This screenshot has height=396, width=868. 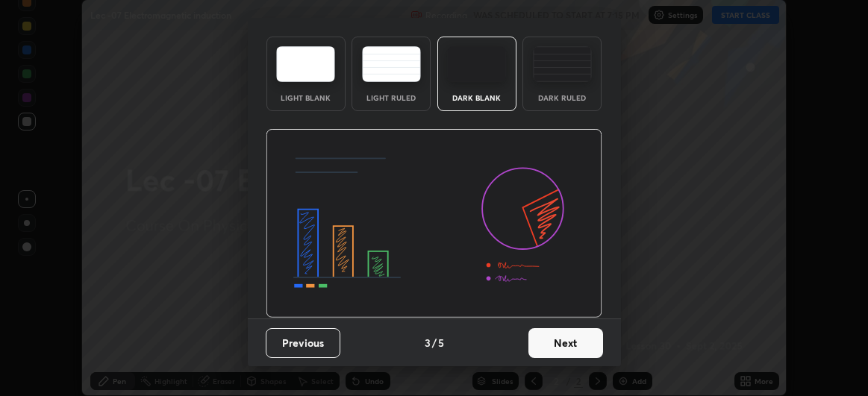 I want to click on h4: 5, so click(x=441, y=342).